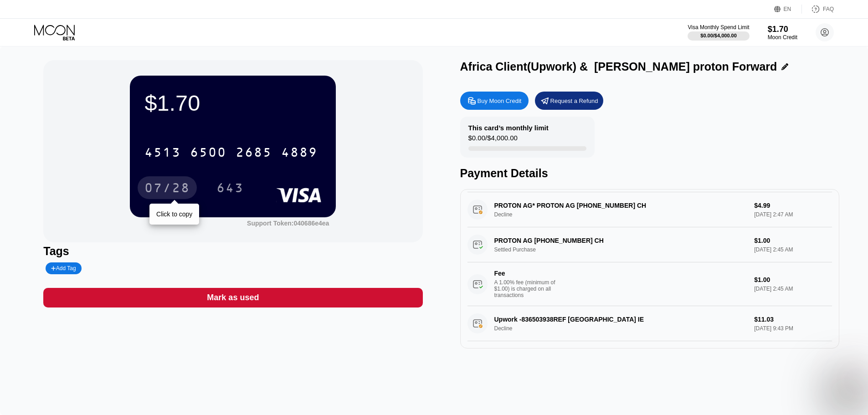 The width and height of the screenshot is (868, 415). Describe the element at coordinates (253, 153) in the screenshot. I see `div: 2685` at that location.